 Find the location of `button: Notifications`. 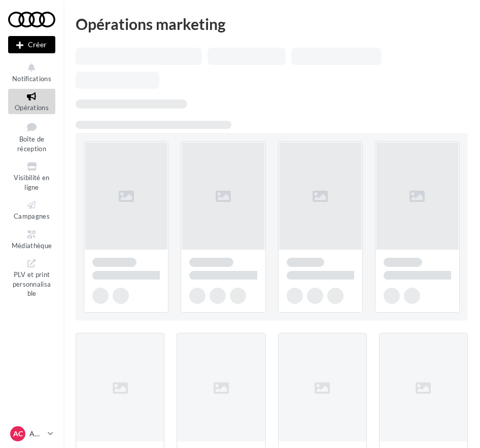

button: Notifications is located at coordinates (31, 72).